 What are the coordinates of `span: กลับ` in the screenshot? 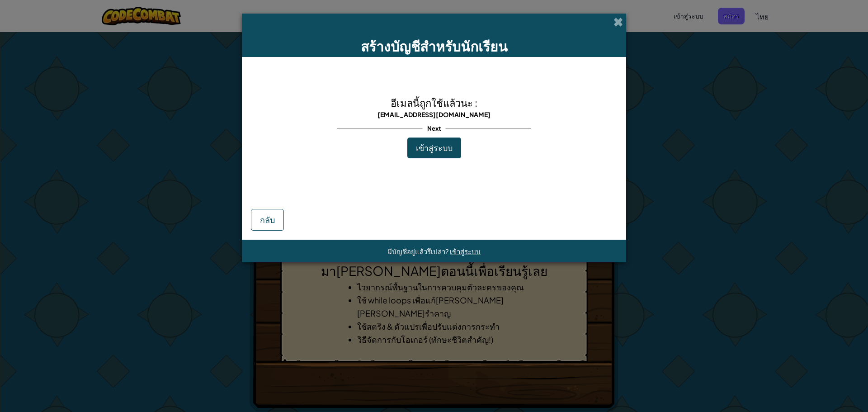 It's located at (267, 219).